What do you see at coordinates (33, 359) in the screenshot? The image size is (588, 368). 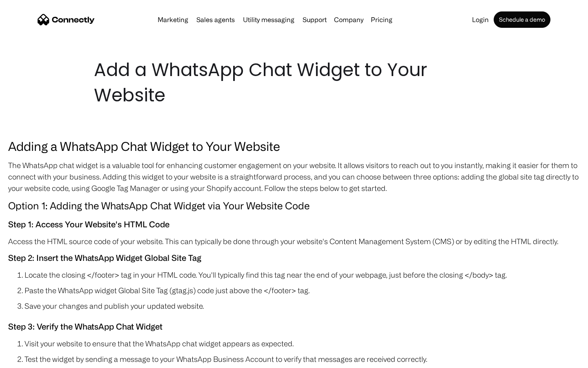 I see `ul: Language list` at bounding box center [33, 359].